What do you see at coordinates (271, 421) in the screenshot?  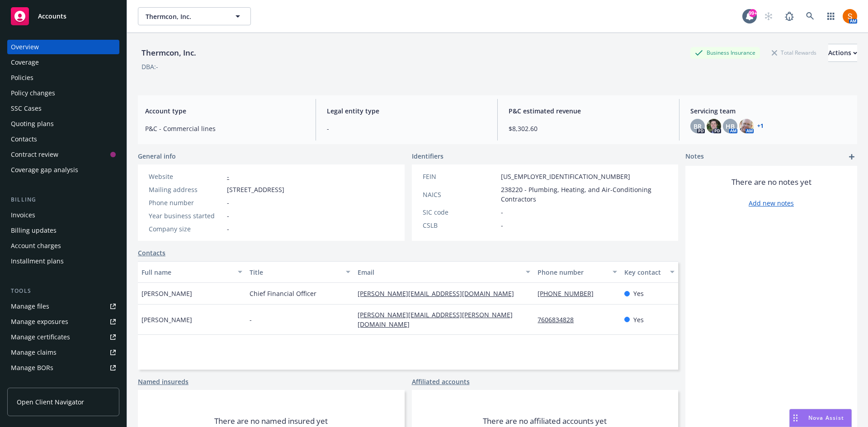 I see `span: There are no named insured yet` at bounding box center [271, 421].